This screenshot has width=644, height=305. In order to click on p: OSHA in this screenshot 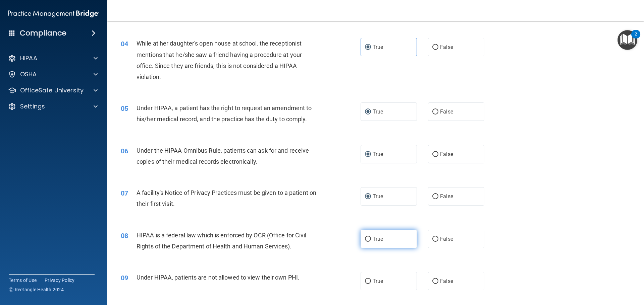, I will do `click(29, 74)`.